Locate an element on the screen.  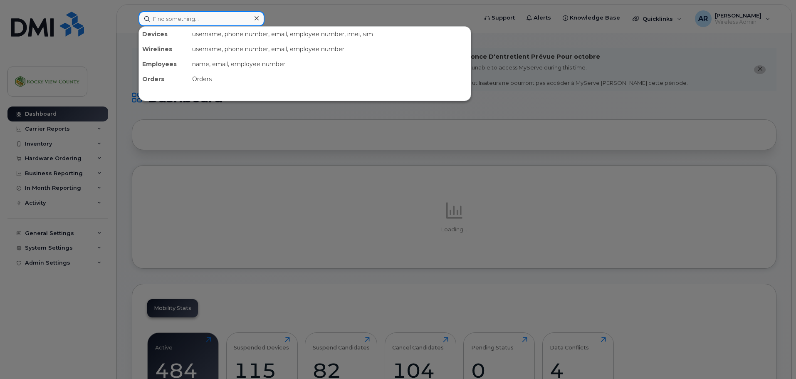
div: Devices is located at coordinates (164, 34).